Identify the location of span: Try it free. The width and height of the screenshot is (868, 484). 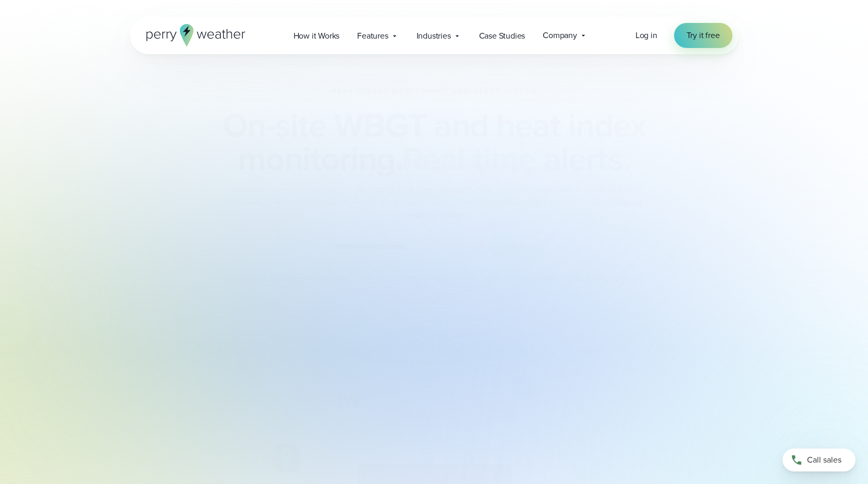
(703, 36).